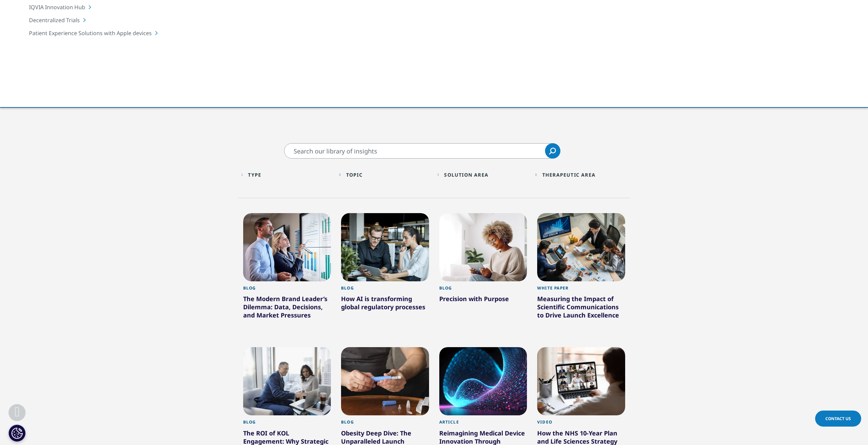 This screenshot has width=868, height=445. I want to click on a: White Paper Measuring the Impact of Scientific Communications to Drive Launch Excellence, so click(581, 309).